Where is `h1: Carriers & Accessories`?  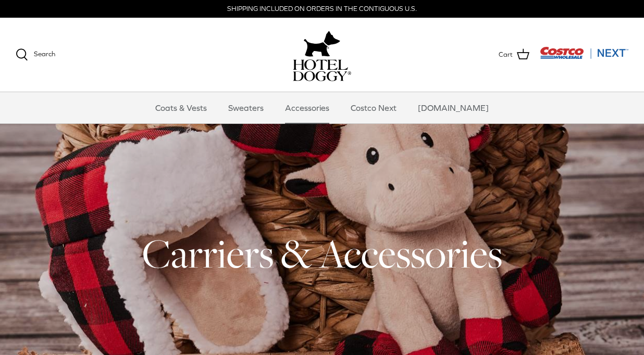 h1: Carriers & Accessories is located at coordinates (322, 253).